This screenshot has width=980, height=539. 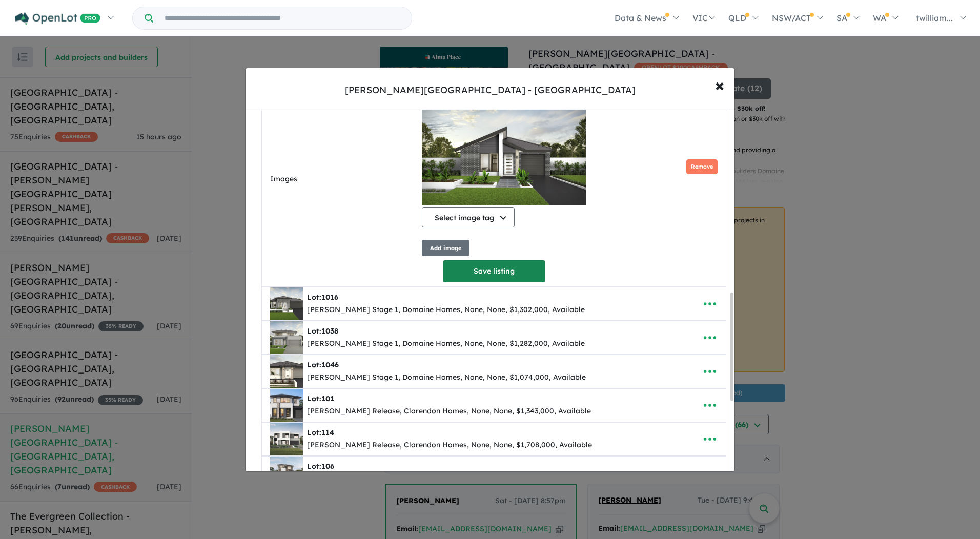 What do you see at coordinates (286, 372) in the screenshot?
I see `img: Alma%20Place%20Estate%20-%20Oakville%20%20-%20Lot%201046___1753973984.jpg` at bounding box center [286, 372].